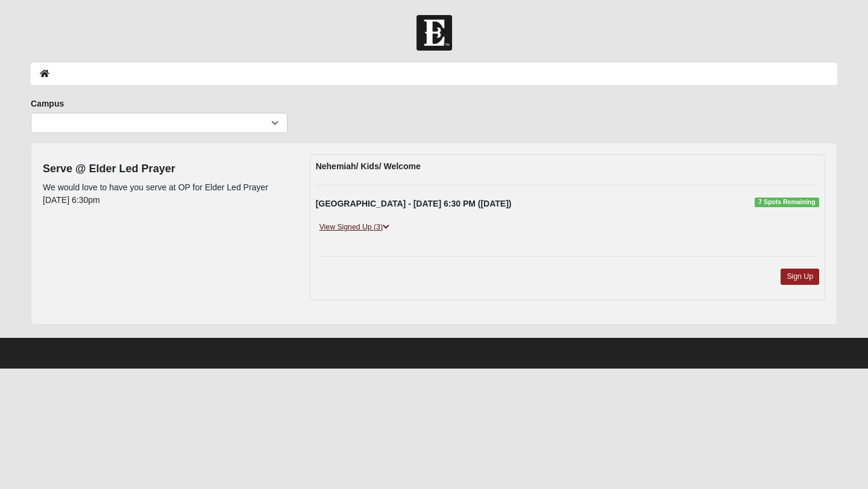  I want to click on span: 7 Spots Remaining, so click(787, 203).